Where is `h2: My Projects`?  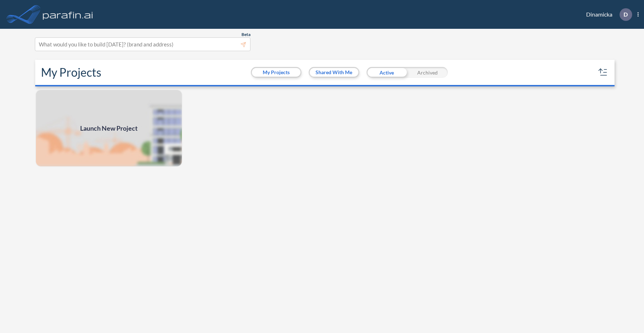
h2: My Projects is located at coordinates (71, 73).